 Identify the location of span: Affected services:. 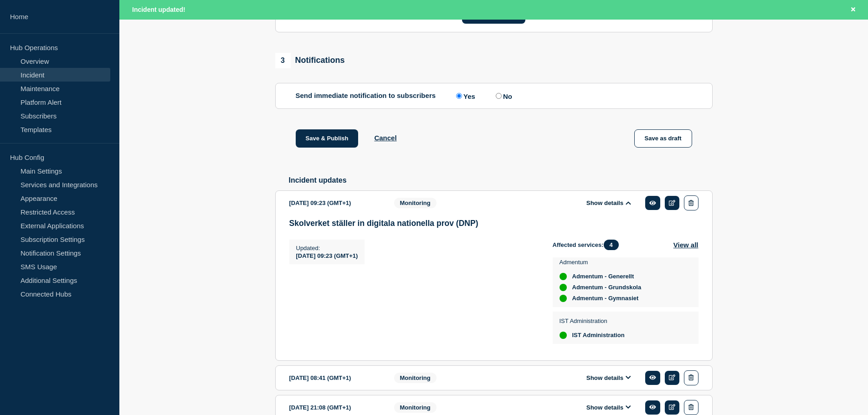
(587, 245).